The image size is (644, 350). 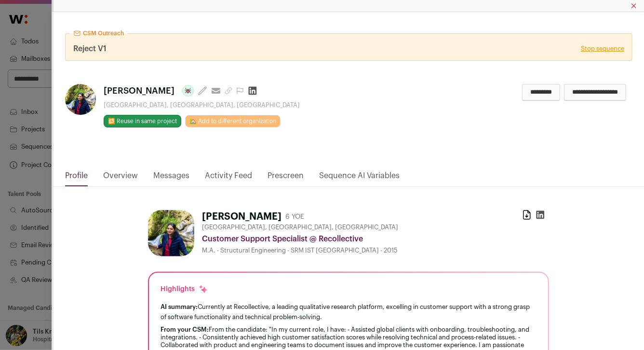 I want to click on a: Stop sequence, so click(x=603, y=48).